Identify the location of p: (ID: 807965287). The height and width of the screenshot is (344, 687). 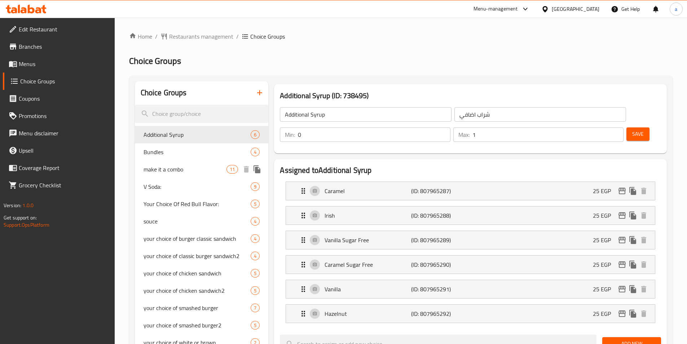
(440, 191).